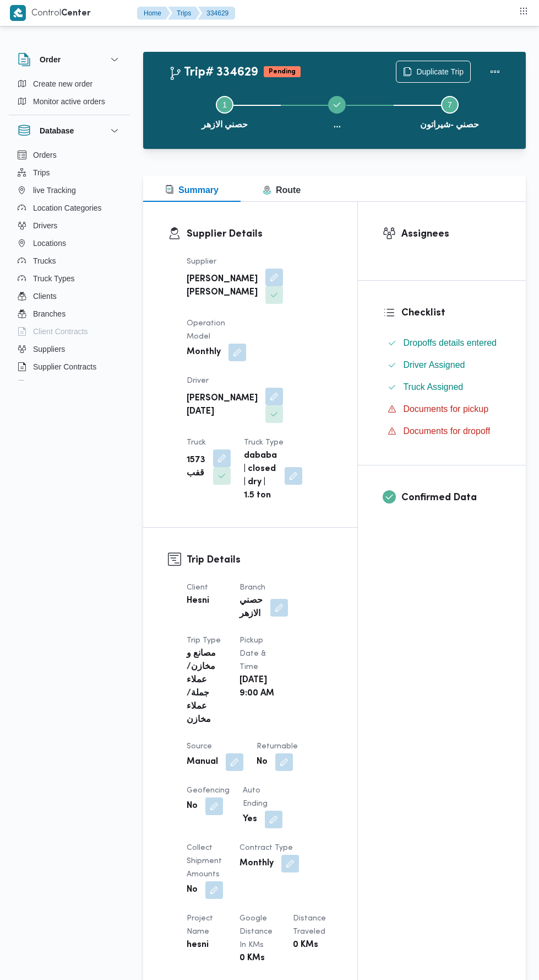 This screenshot has width=539, height=980. What do you see at coordinates (44, 296) in the screenshot?
I see `span: Clients` at bounding box center [44, 296].